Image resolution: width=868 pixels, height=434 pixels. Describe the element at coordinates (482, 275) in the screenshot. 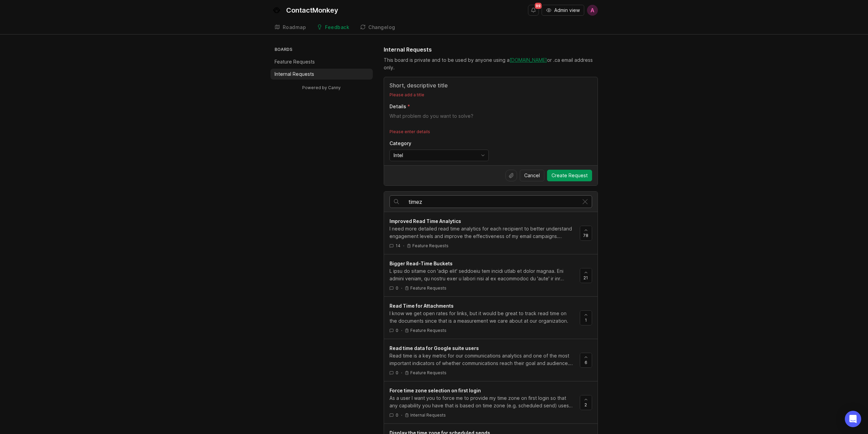

I see `div: L ipsu do sitame con 'adip elit' seddoeiu tem incidi utlab et dolor magnaa. Eni admini veniam, qu...` at that location.